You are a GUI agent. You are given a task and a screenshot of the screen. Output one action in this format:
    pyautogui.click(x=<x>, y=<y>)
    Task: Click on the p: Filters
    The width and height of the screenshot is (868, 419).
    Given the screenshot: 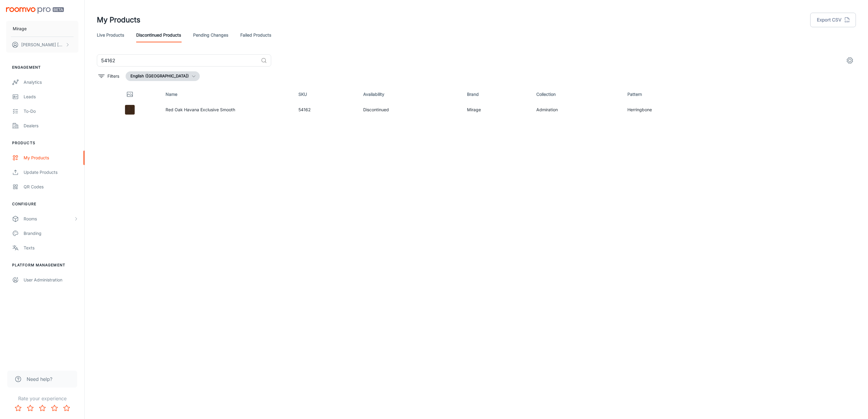 What is the action you would take?
    pyautogui.click(x=113, y=77)
    